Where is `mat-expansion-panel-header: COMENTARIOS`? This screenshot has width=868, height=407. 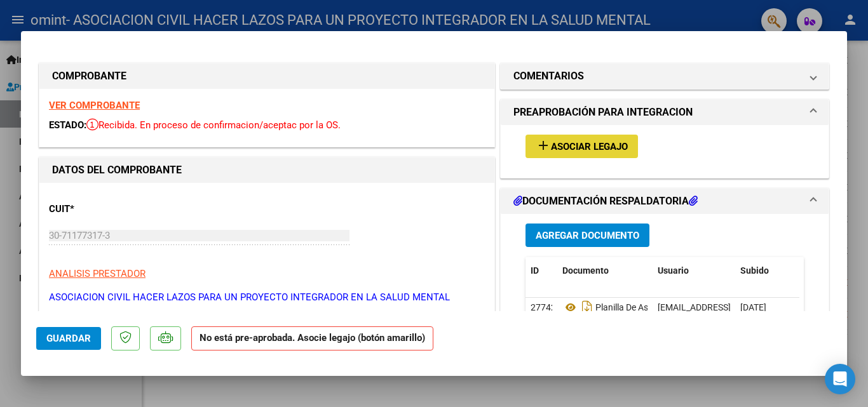
mat-expansion-panel-header: COMENTARIOS is located at coordinates (665, 76).